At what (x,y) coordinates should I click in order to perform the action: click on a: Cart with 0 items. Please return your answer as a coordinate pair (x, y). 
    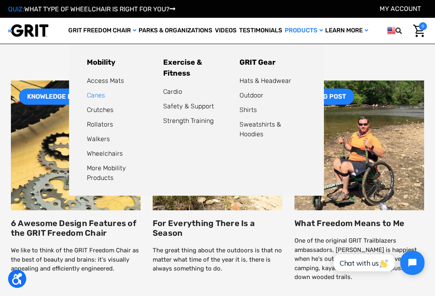
    Looking at the image, I should click on (419, 31).